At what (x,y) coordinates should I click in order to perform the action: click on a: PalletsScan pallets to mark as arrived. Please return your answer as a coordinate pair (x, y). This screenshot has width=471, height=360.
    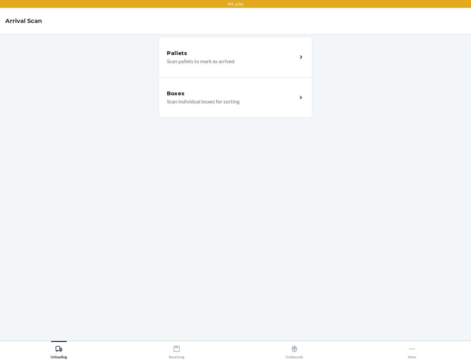
    Looking at the image, I should click on (235, 57).